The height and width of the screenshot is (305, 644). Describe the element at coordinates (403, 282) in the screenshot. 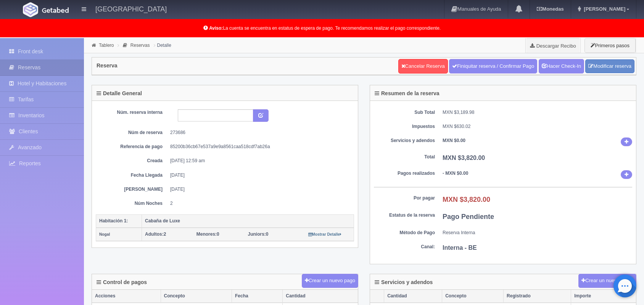

I see `h4: Servicios y adendos` at that location.